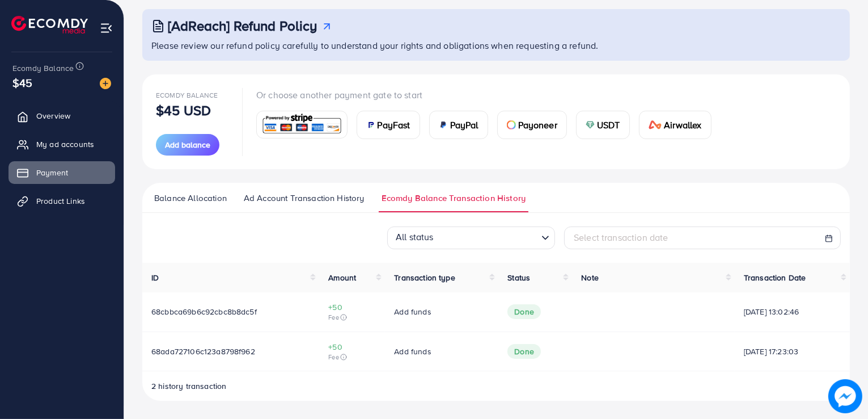 The width and height of the screenshot is (868, 419). What do you see at coordinates (106, 28) in the screenshot?
I see `img: menu` at bounding box center [106, 28].